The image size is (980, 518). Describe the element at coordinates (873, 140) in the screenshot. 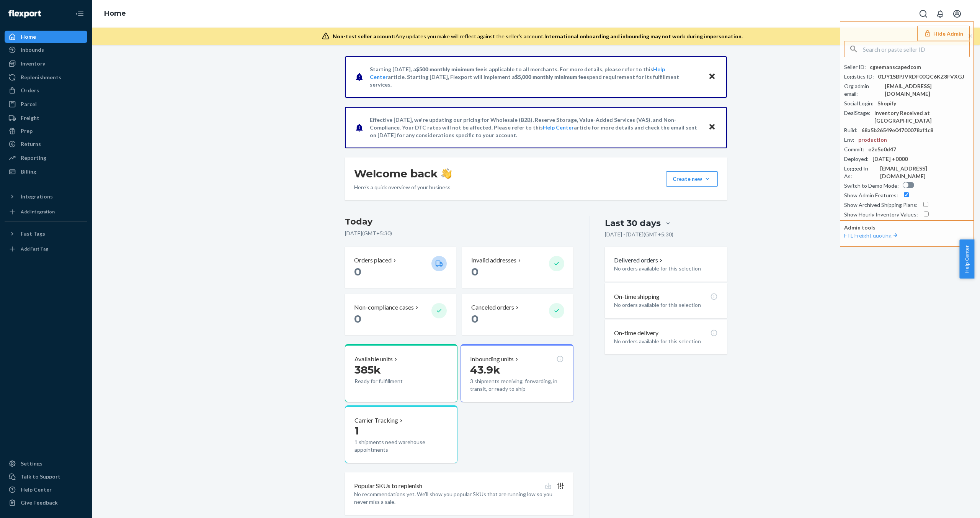

I see `div: production` at that location.